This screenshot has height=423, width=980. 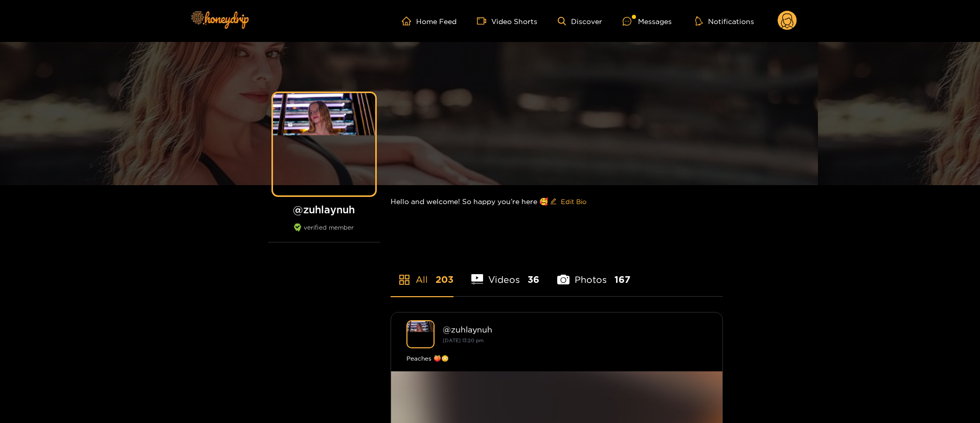 I want to click on div: Peaches 🍑😳, so click(x=557, y=359).